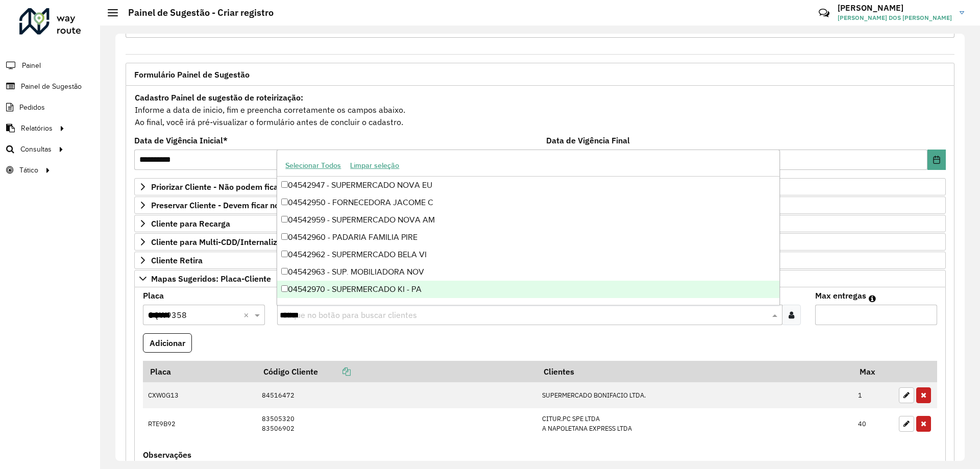 Image resolution: width=980 pixels, height=469 pixels. What do you see at coordinates (694, 372) in the screenshot?
I see `th: Clientes` at bounding box center [694, 372].